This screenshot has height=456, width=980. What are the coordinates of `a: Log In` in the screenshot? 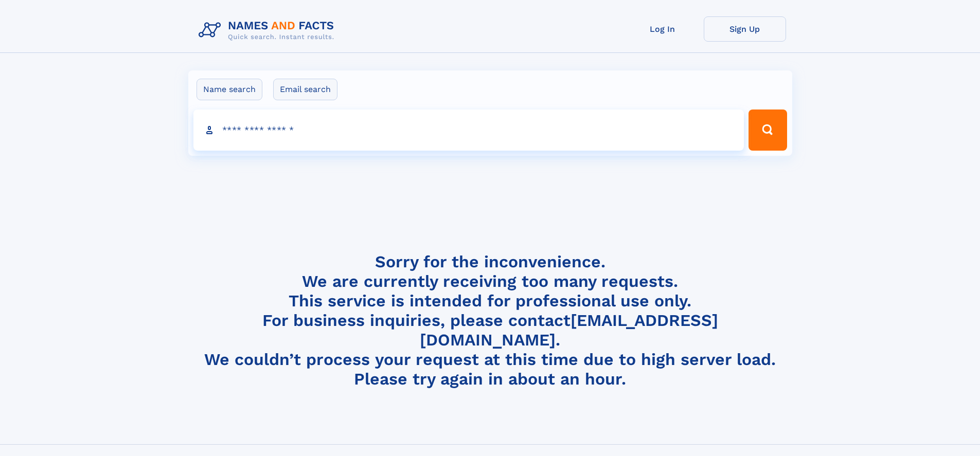 It's located at (662, 28).